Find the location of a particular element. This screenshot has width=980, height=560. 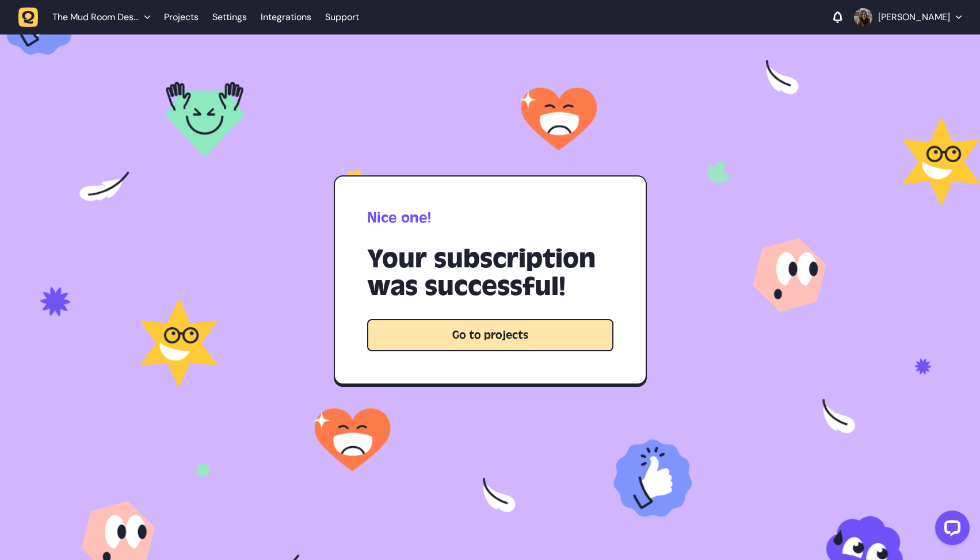

img: Kate Britton is located at coordinates (864, 17).